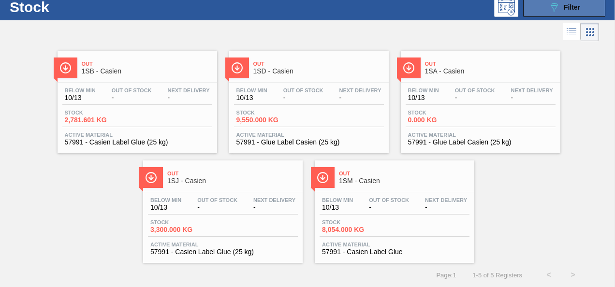 This screenshot has height=287, width=615. What do you see at coordinates (490, 71) in the screenshot?
I see `span: 1SA - Casien` at bounding box center [490, 71].